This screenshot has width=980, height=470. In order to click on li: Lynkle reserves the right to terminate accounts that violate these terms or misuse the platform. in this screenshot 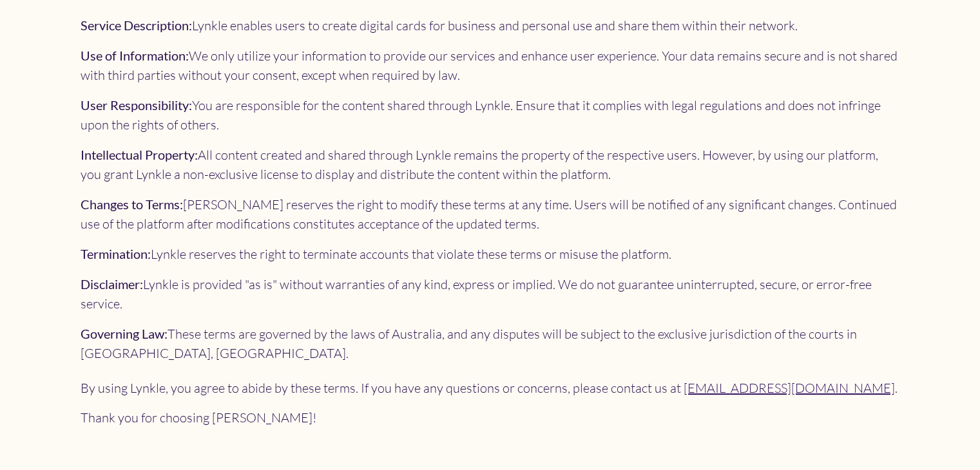, I will do `click(491, 254)`.